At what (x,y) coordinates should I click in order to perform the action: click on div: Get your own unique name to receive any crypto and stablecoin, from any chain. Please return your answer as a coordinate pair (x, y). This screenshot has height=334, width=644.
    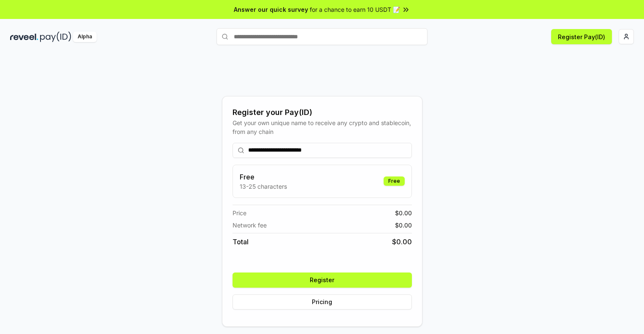
    Looking at the image, I should click on (322, 127).